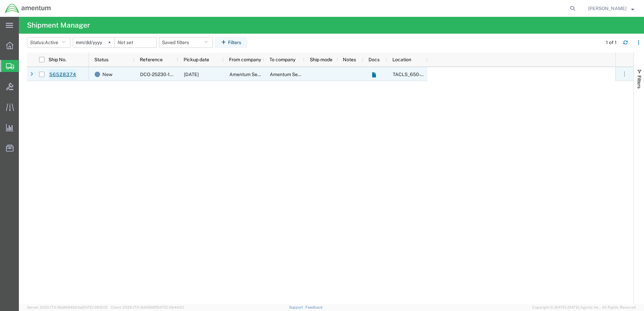 The height and width of the screenshot is (311, 644). What do you see at coordinates (147, 307) in the screenshot?
I see `span: Client: 2025.17.0-5dd568f` at bounding box center [147, 307].